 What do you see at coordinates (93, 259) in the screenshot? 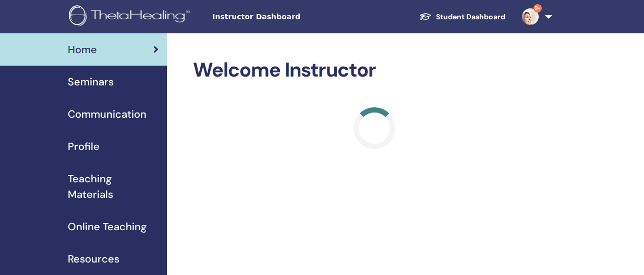
I see `span: Resources` at bounding box center [93, 259].